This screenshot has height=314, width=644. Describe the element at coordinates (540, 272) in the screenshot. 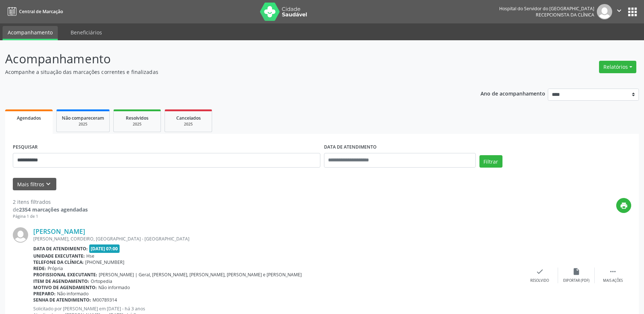

I see `i: check` at that location.